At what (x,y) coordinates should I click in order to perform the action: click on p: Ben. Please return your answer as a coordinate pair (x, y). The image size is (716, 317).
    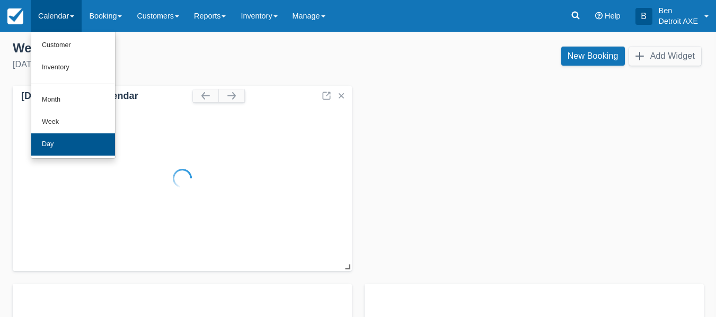
    Looking at the image, I should click on (678, 11).